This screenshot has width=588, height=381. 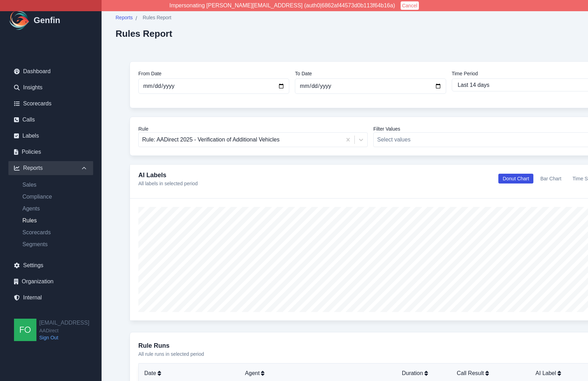 What do you see at coordinates (168, 183) in the screenshot?
I see `p: All labels in selected period` at bounding box center [168, 183].